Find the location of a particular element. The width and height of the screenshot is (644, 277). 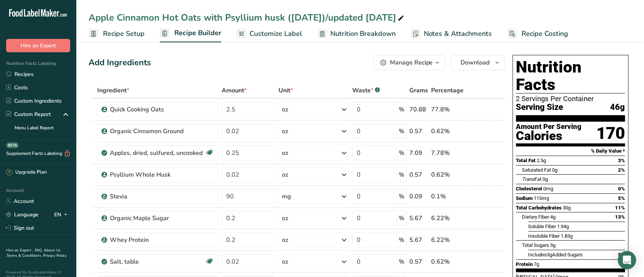

span: Unit is located at coordinates (286, 91).